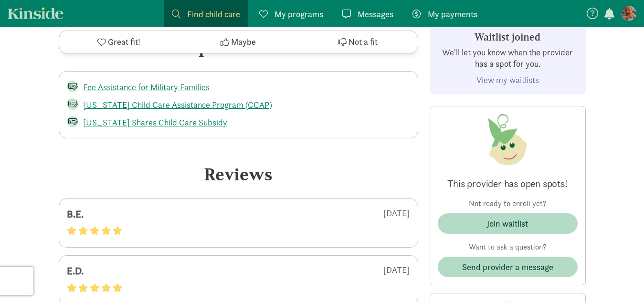  Describe the element at coordinates (238, 42) in the screenshot. I see `button: Maybe` at that location.